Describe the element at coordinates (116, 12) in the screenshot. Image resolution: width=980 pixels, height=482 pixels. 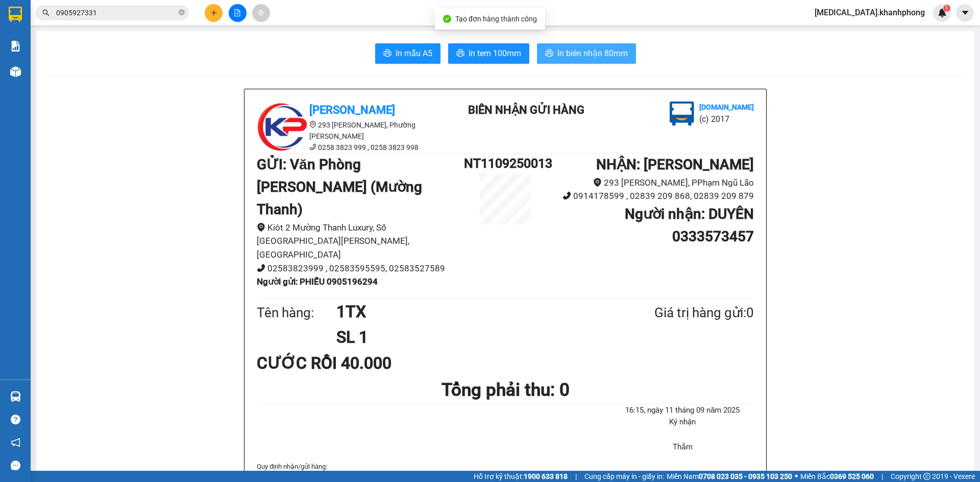
I see `input: Tìm tên, số ĐT hoặc mã đơn` at that location.